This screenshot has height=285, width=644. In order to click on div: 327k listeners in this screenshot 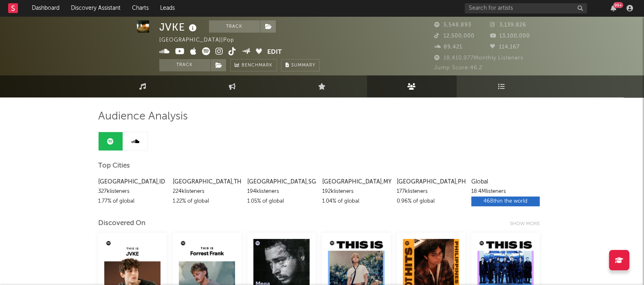, I will do `click(132, 192)`.